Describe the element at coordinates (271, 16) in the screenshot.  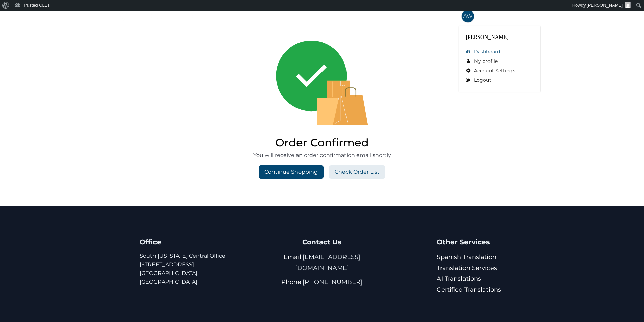
I see `a: Home` at that location.